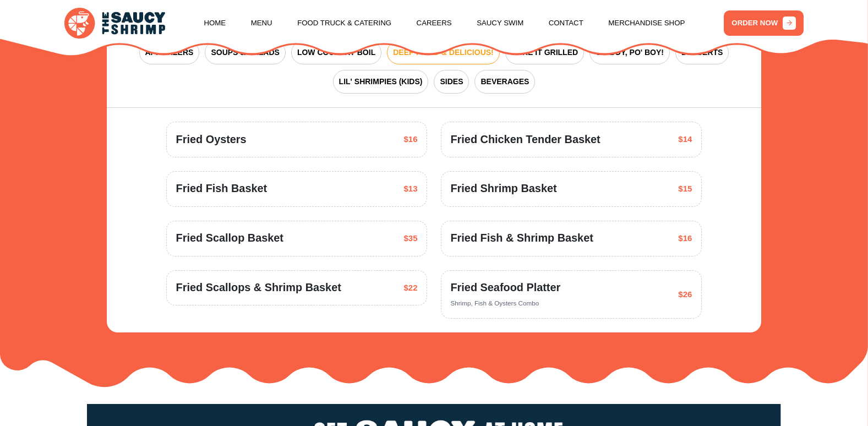 The width and height of the screenshot is (868, 426). I want to click on span: Fried Oysters, so click(211, 140).